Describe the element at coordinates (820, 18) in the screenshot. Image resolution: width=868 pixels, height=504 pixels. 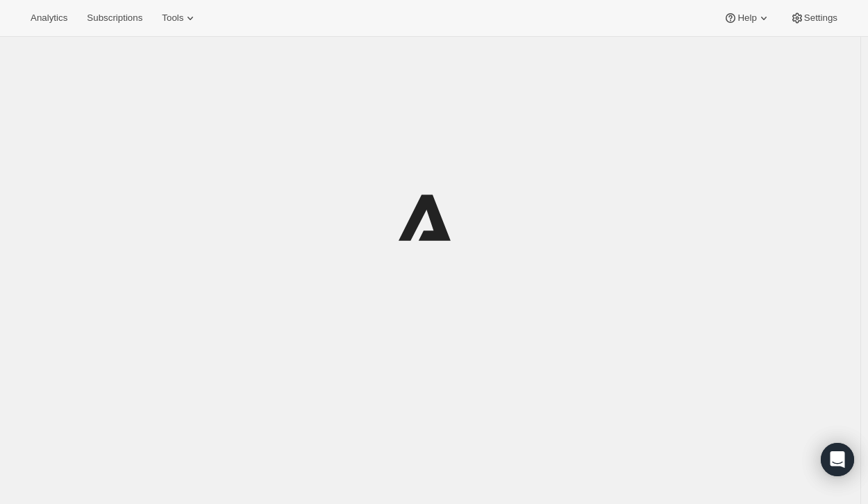
I see `span: Settings` at that location.